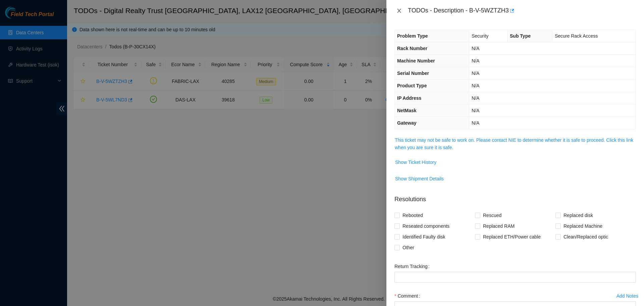 The width and height of the screenshot is (644, 306). What do you see at coordinates (516, 197) in the screenshot?
I see `p: Resolutions` at bounding box center [516, 197].